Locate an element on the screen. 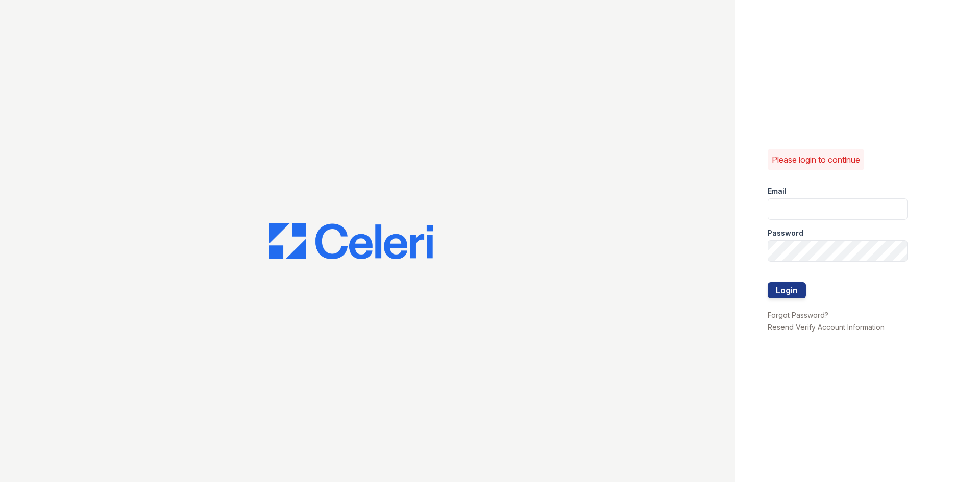 The image size is (980, 482). label: Email is located at coordinates (777, 191).